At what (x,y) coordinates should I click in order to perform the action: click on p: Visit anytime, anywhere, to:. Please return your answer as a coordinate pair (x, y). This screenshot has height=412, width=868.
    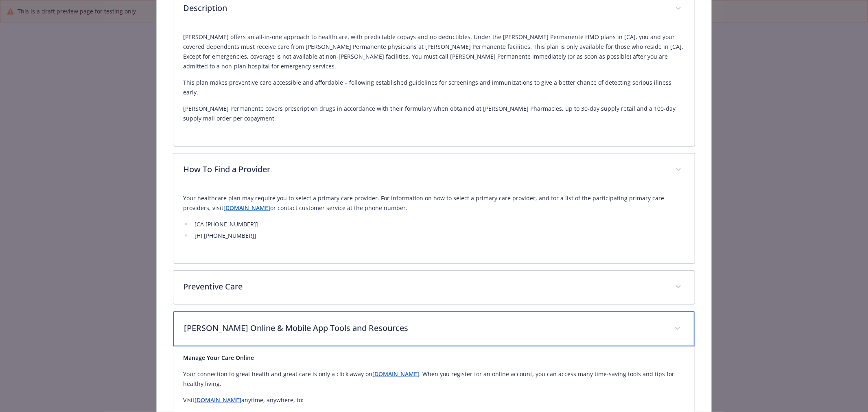
    Looking at the image, I should click on (434, 399).